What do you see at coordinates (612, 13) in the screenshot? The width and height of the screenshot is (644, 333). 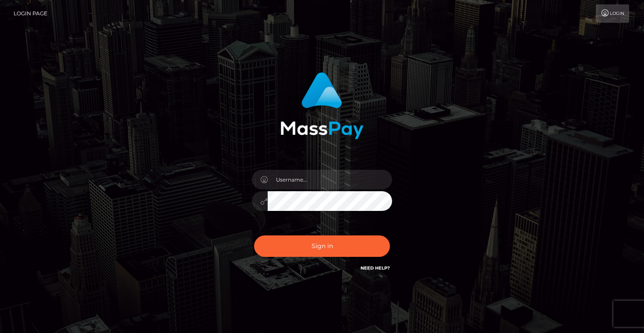 I see `a: Login` at bounding box center [612, 13].